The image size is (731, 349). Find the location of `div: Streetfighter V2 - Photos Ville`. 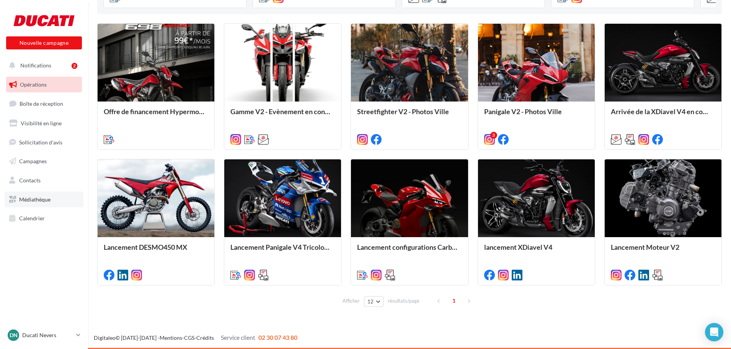

div: Streetfighter V2 - Photos Ville is located at coordinates (409, 115).